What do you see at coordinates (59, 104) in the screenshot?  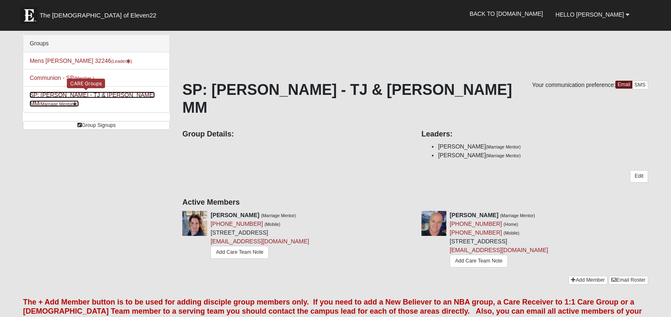 I see `small: (Marriage Mentor )` at bounding box center [59, 104].